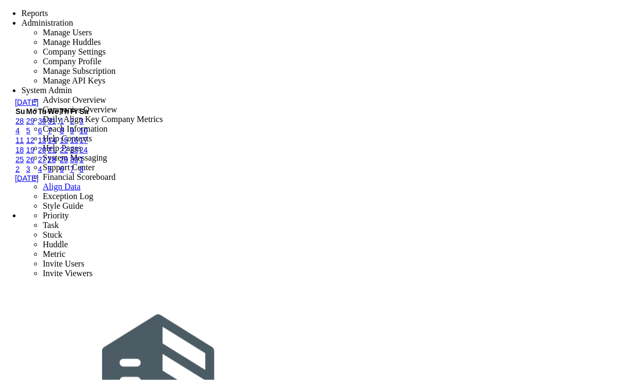 This screenshot has width=634, height=380. Describe the element at coordinates (20, 140) in the screenshot. I see `a: 11` at that location.